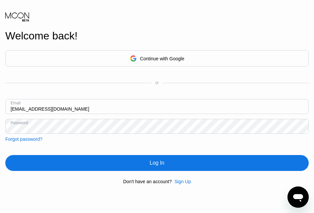 The width and height of the screenshot is (314, 213). What do you see at coordinates (19, 123) in the screenshot?
I see `div: Password` at bounding box center [19, 123].